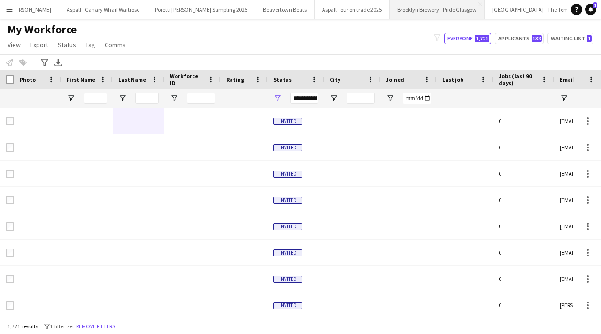  I want to click on input: Last Name Filter Input, so click(147, 98).